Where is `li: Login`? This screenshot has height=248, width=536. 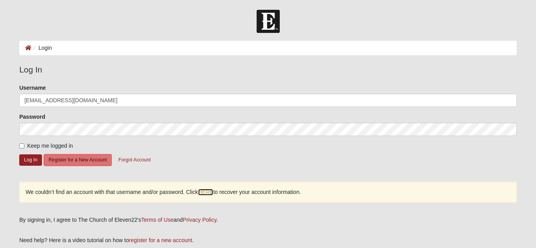 li: Login is located at coordinates (42, 48).